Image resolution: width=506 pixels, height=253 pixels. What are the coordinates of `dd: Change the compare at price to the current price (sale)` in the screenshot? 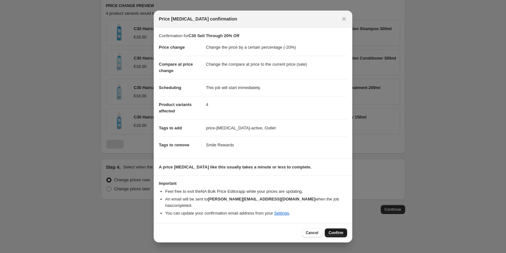 It's located at (276, 64).